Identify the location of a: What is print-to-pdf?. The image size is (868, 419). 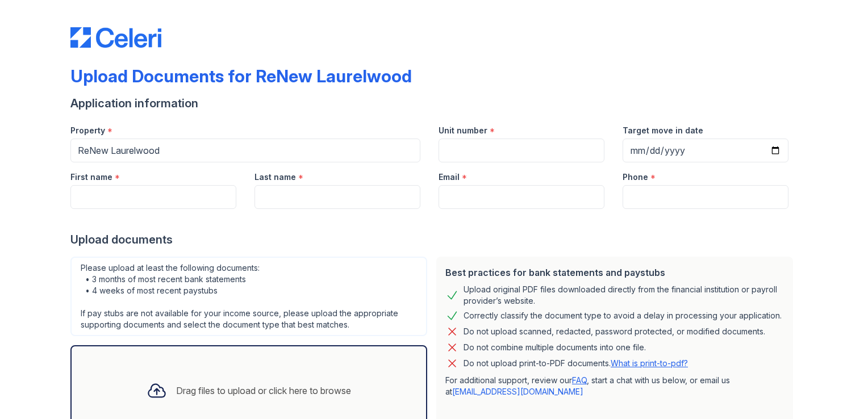
(649, 363).